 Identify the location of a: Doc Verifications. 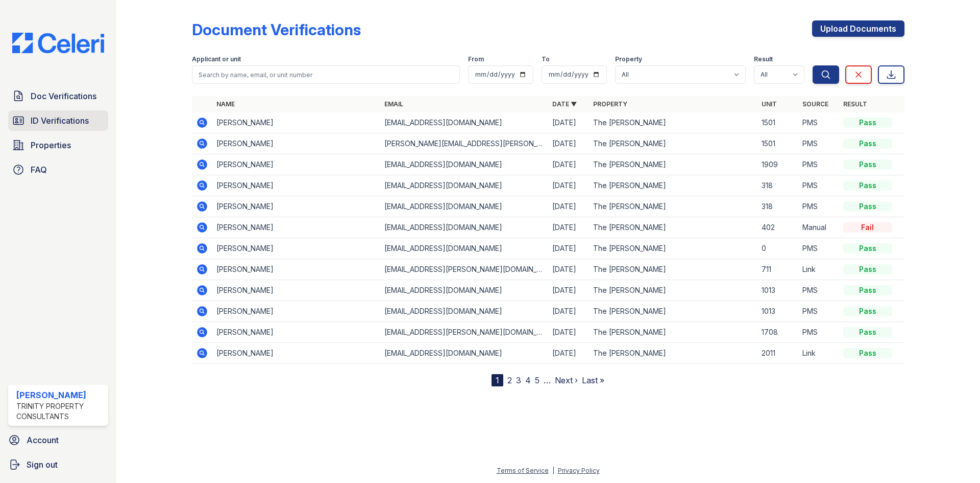
(58, 96).